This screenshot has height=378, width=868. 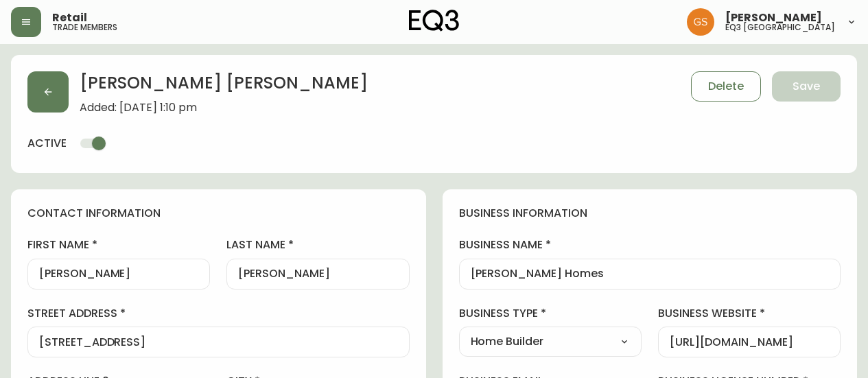 What do you see at coordinates (749, 341) in the screenshot?
I see `input: https://www.designshop.com` at bounding box center [749, 341].